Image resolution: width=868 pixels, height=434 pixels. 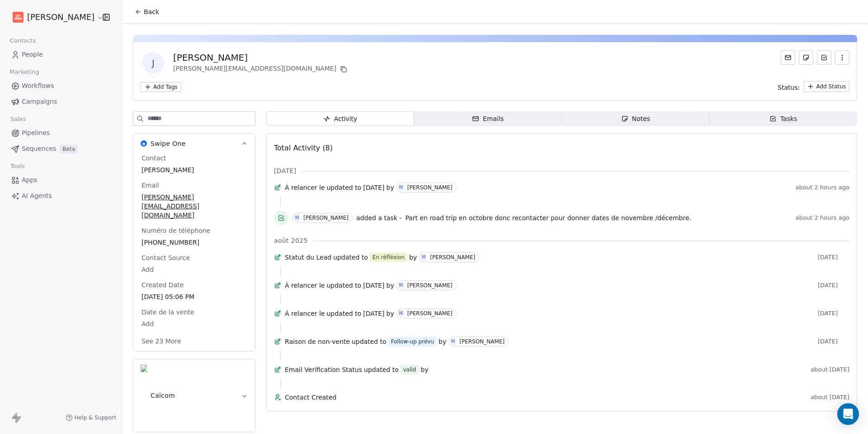 What do you see at coordinates (849, 414) in the screenshot?
I see `div: Open Intercom Messenger` at bounding box center [849, 414].